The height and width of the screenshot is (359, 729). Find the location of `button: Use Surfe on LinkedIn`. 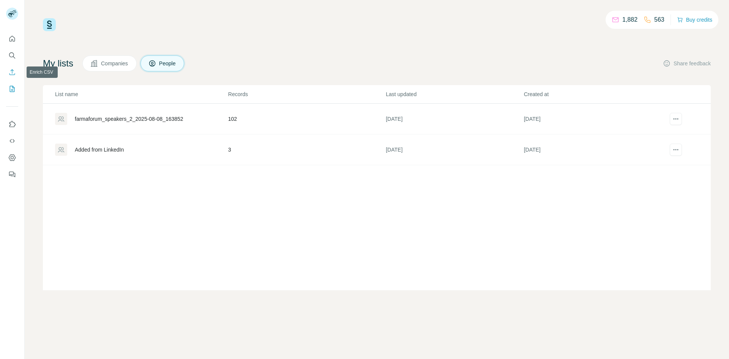

button: Use Surfe on LinkedIn is located at coordinates (12, 124).